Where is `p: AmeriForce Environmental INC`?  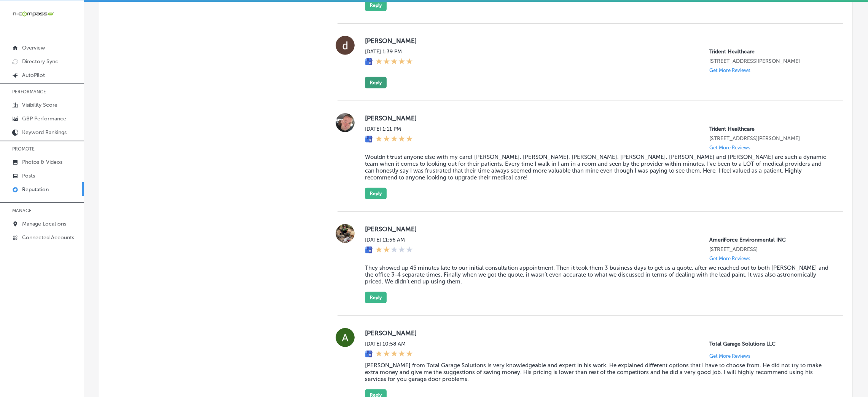 p: AmeriForce Environmental INC is located at coordinates (771, 240).